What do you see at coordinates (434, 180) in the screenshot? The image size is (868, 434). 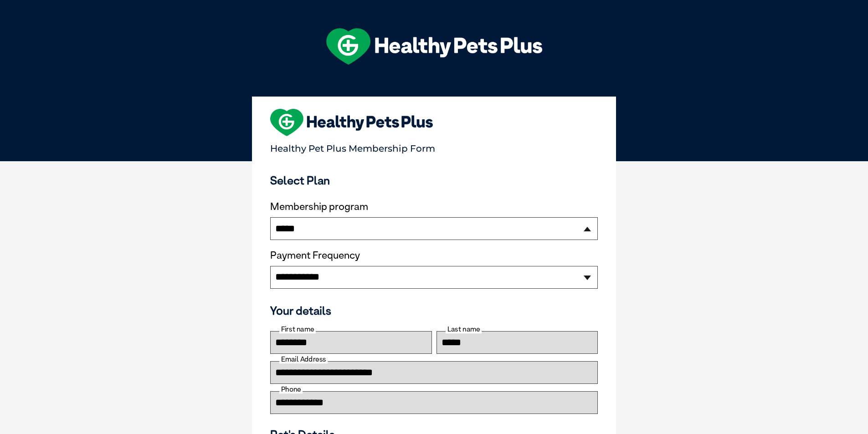 I see `h3: Select Plan` at bounding box center [434, 180].